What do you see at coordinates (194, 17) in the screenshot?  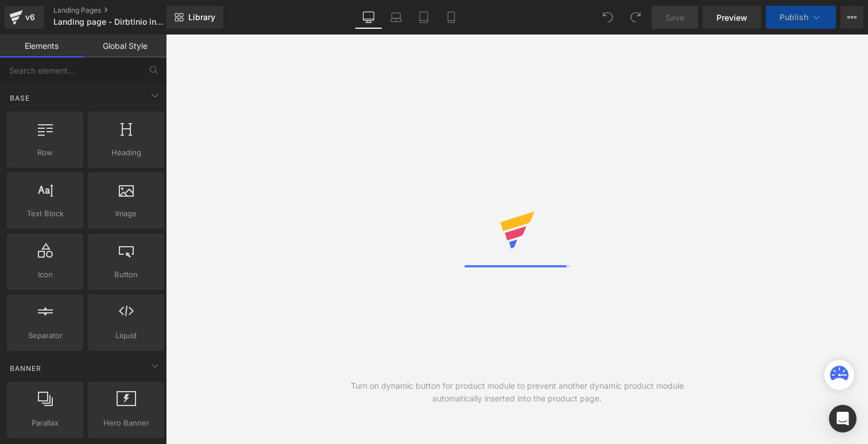 I see `a: New Library` at bounding box center [194, 17].